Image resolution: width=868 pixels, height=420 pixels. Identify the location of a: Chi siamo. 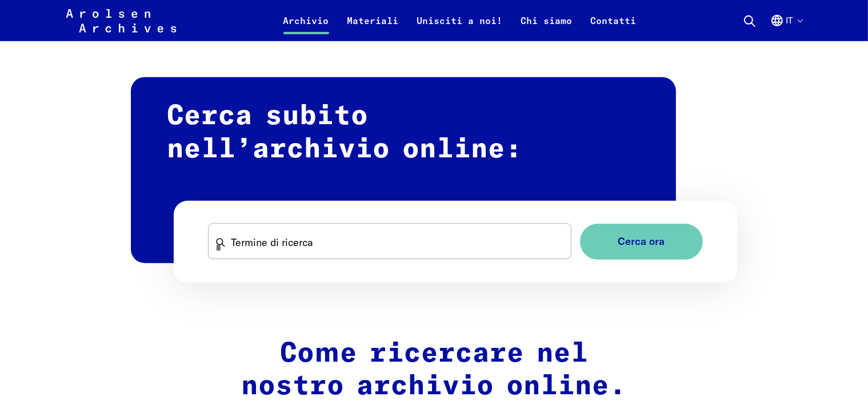
(547, 27).